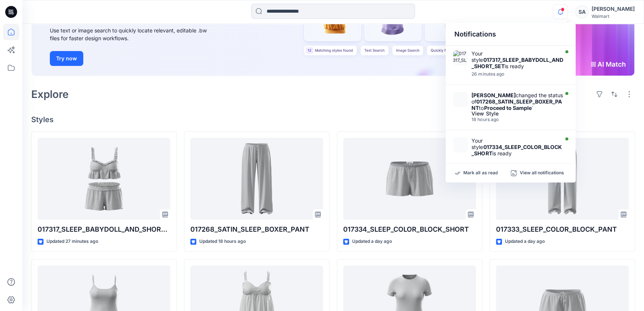 The image size is (644, 311). What do you see at coordinates (562, 229) in the screenshot?
I see `p: 017333_SLEEP_COLOR_BLOCK_PANT` at bounding box center [562, 229].